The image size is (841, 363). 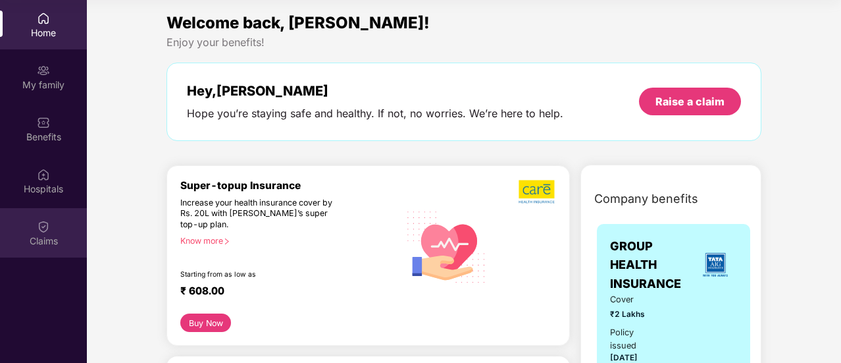 I want to click on img: svg+xml;base64,PHN2ZyBpZD0iSG9zcGl0YWxzIiB4bWxucz0iaHR0cDovL3d3dy53My5vcmcvMjAwMC9zdmciIHdpZHRoPS..., so click(x=43, y=174).